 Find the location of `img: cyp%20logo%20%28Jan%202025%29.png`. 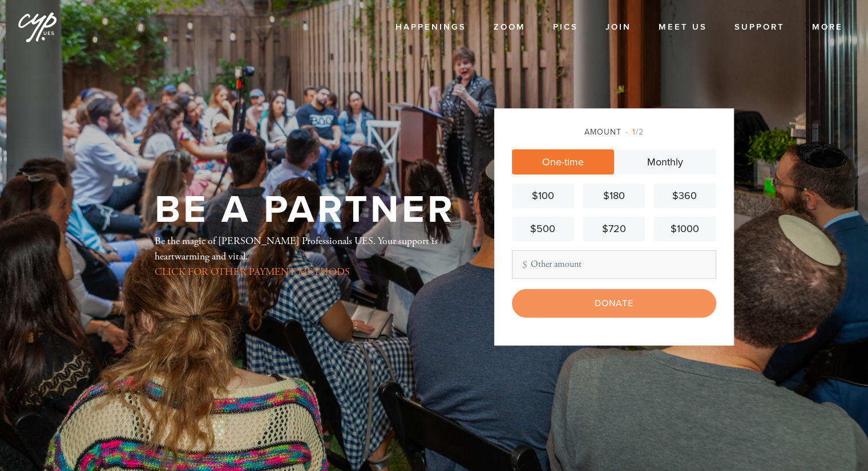

img: cyp%20logo%20%28Jan%202025%29.png is located at coordinates (37, 26).